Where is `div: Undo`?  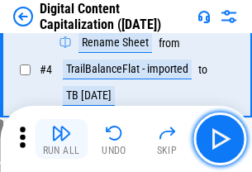 div: Undo is located at coordinates (114, 150).